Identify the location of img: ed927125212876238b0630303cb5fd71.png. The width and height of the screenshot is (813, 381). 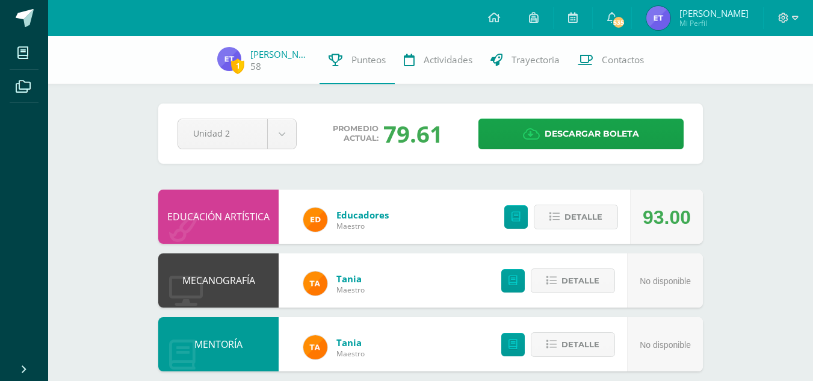
(315, 220).